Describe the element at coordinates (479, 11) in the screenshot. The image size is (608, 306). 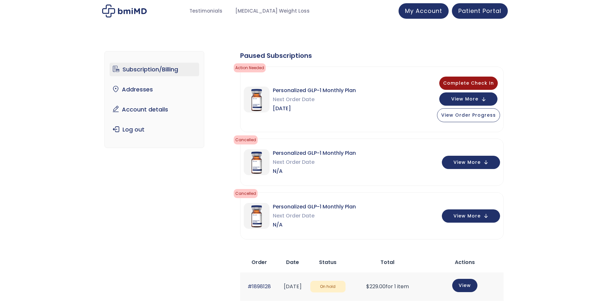
I see `span: Patient Portal` at that location.